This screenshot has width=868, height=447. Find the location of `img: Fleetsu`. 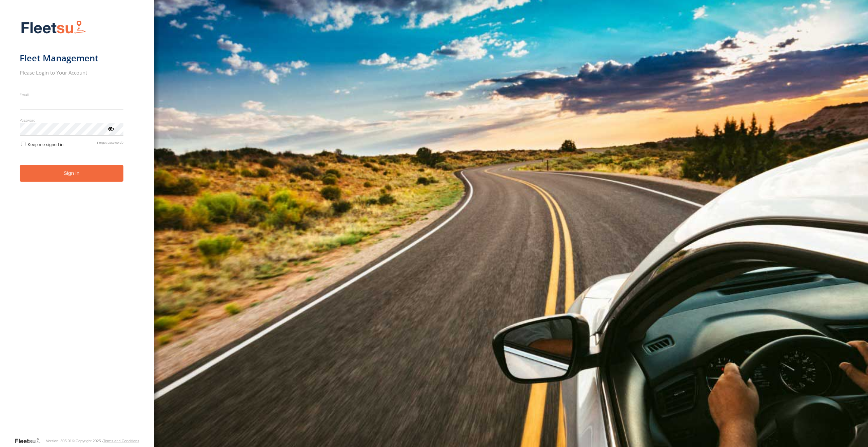

img: Fleetsu is located at coordinates (54, 28).